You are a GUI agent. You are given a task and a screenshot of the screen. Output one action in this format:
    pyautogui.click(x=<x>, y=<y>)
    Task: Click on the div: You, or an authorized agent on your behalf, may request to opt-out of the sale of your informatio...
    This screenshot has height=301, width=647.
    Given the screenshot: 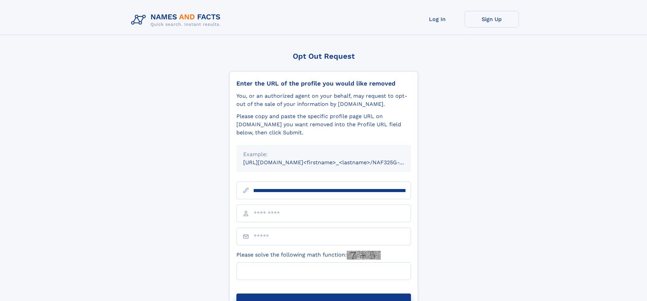 What is the action you would take?
    pyautogui.click(x=324, y=100)
    